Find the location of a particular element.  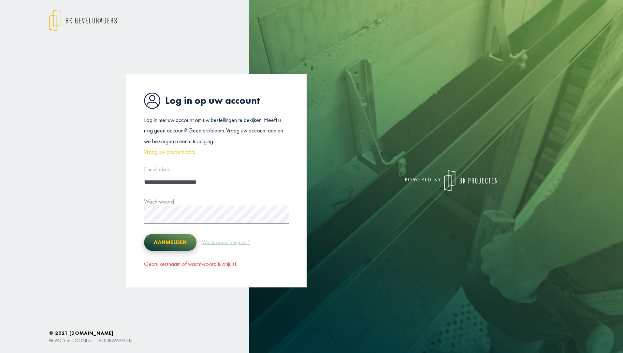

p: Log in met uw account om uw bestellingen te bekijken. Heeft u nog geen account? Geen probleem. Vr... is located at coordinates (216, 136).